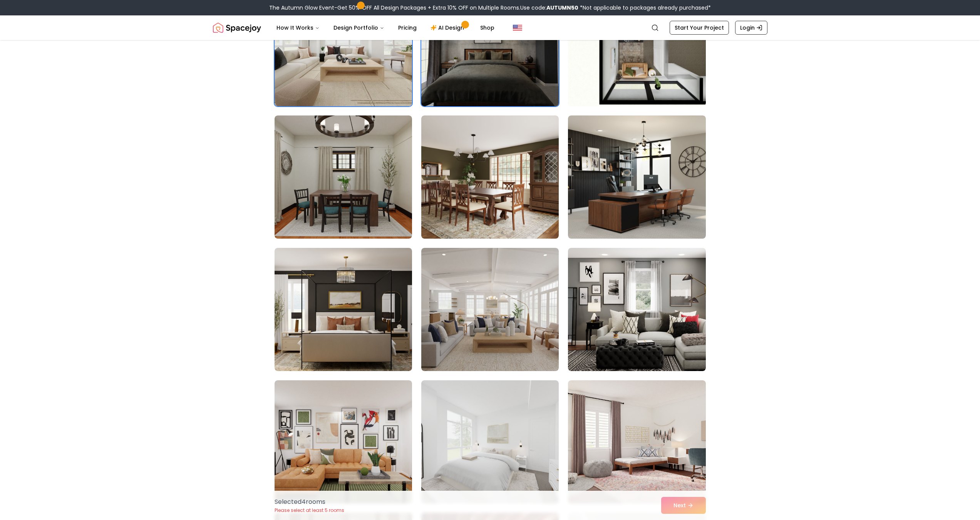 This screenshot has width=980, height=520. What do you see at coordinates (636, 310) in the screenshot?
I see `img: Room room-42` at bounding box center [636, 310].